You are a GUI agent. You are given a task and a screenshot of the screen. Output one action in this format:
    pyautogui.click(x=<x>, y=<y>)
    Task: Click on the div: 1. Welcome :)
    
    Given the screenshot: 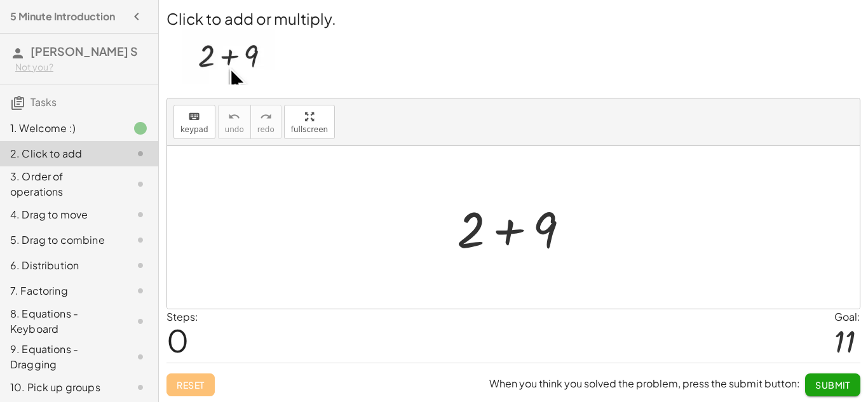 What is the action you would take?
    pyautogui.click(x=61, y=129)
    